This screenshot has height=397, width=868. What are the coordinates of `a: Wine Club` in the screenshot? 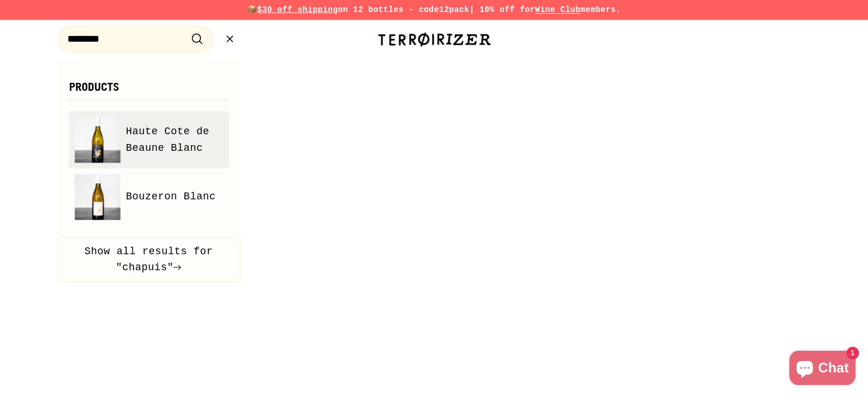 It's located at (558, 10).